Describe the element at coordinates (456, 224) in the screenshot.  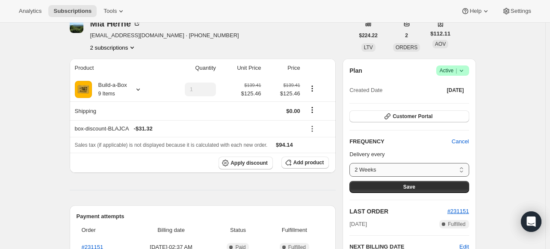
I see `span: Fulfilled` at that location.